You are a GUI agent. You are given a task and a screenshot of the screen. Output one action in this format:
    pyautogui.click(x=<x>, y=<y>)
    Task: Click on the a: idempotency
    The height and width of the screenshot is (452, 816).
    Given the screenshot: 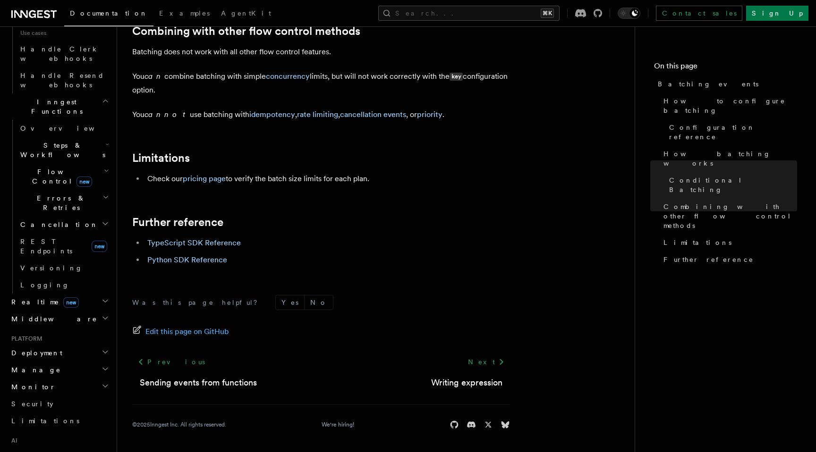 What is the action you would take?
    pyautogui.click(x=272, y=114)
    